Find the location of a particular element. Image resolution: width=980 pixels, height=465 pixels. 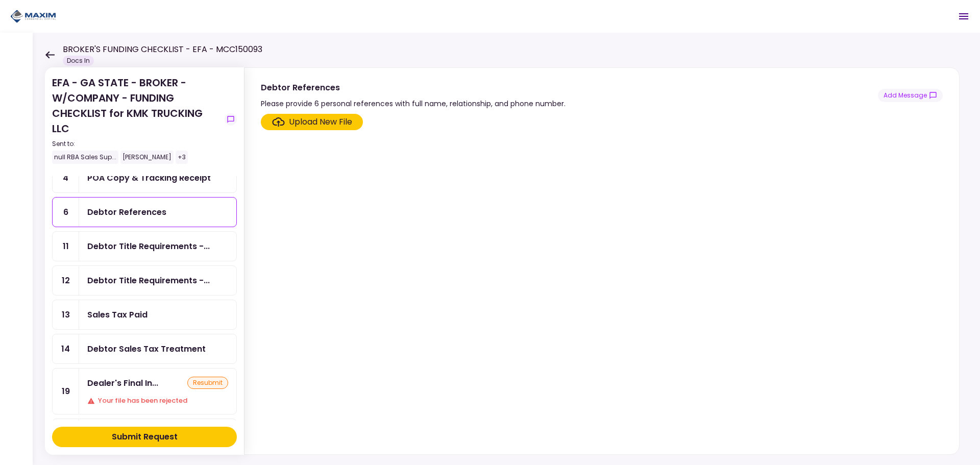

a: 6Debtor References is located at coordinates (145, 212).